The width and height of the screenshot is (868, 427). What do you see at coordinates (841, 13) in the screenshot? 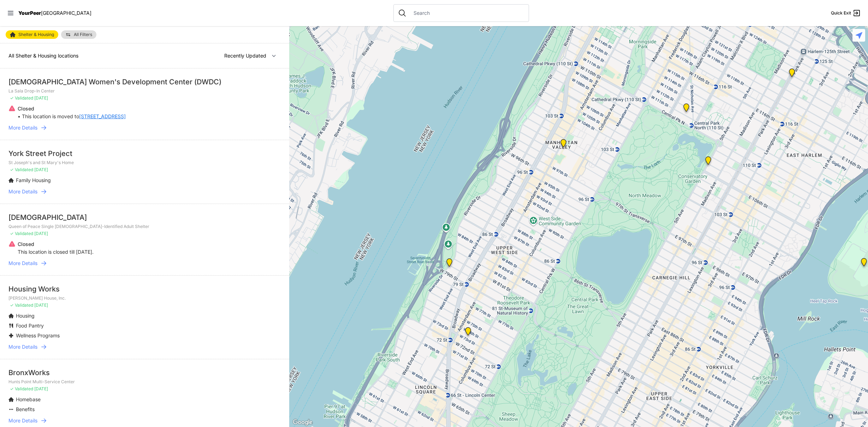
I see `span: Quick Exit` at bounding box center [841, 13].